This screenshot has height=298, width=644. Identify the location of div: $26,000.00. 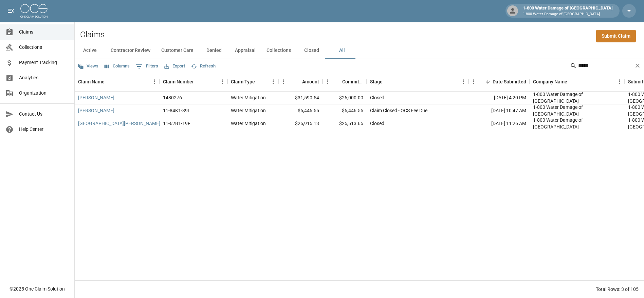
(345, 98).